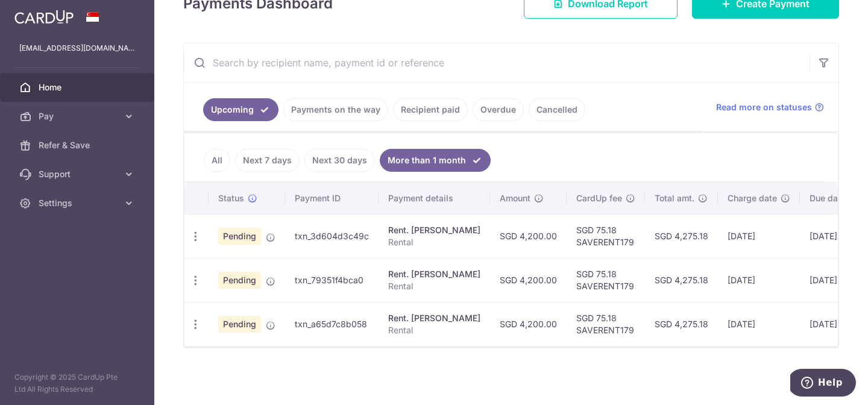  What do you see at coordinates (78, 117) in the screenshot?
I see `span: Pay` at bounding box center [78, 117].